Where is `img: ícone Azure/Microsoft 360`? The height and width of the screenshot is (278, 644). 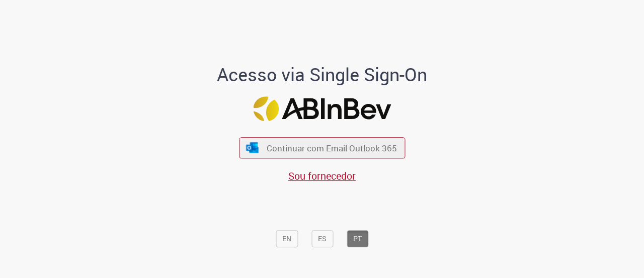 img: ícone Azure/Microsoft 360 is located at coordinates (253, 147).